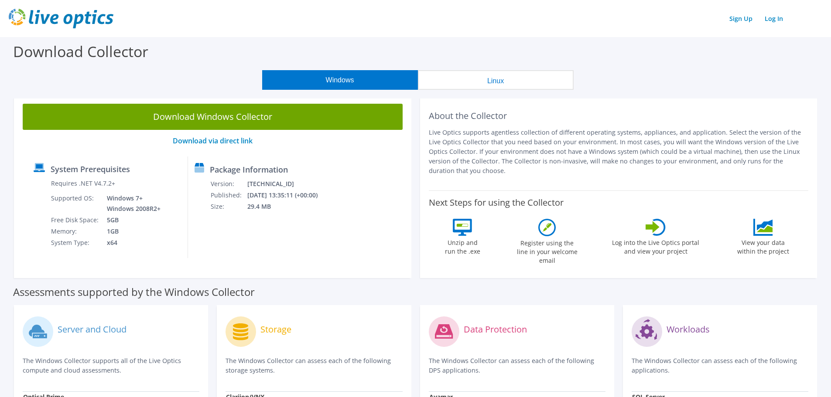  What do you see at coordinates (131, 243) in the screenshot?
I see `td: x64` at bounding box center [131, 243].